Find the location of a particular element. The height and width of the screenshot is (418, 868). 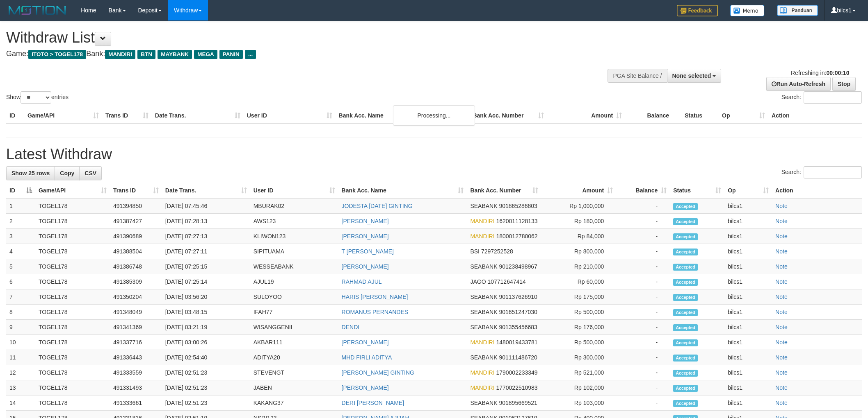

span: Copy 901111486720 to clipboard is located at coordinates (518, 358).